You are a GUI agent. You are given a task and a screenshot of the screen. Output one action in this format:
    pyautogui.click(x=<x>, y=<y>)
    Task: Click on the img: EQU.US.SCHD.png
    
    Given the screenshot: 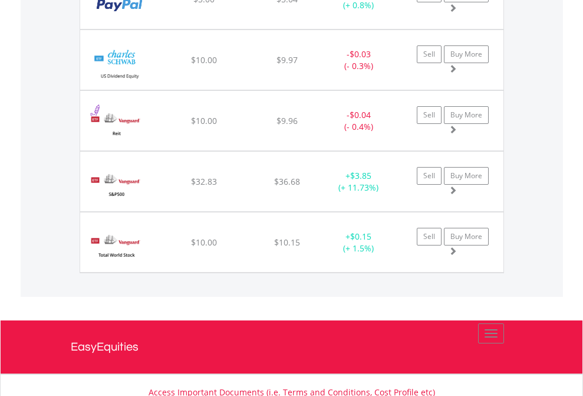 What is the action you would take?
    pyautogui.click(x=120, y=65)
    